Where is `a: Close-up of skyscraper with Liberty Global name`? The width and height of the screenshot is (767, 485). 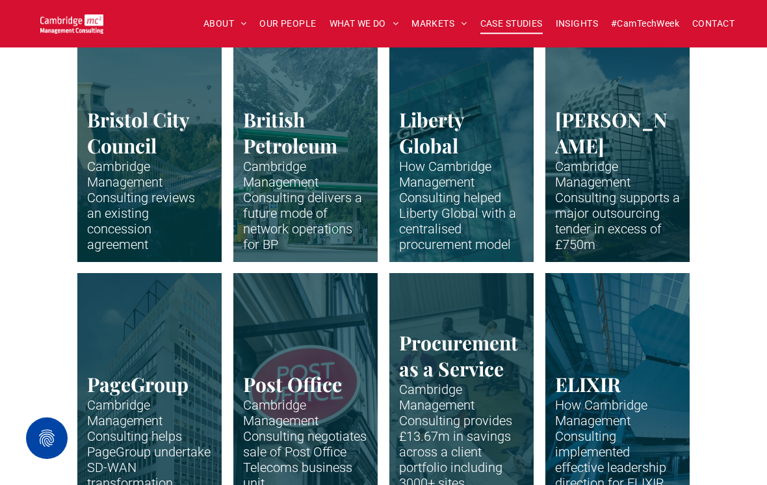 a: Close-up of skyscraper with Liberty Global name is located at coordinates (461, 148).